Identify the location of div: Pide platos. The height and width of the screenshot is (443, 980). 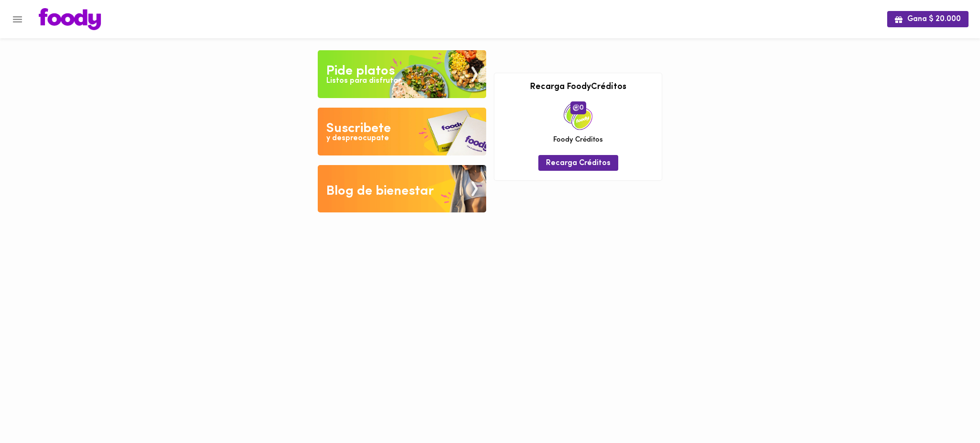
(360, 71).